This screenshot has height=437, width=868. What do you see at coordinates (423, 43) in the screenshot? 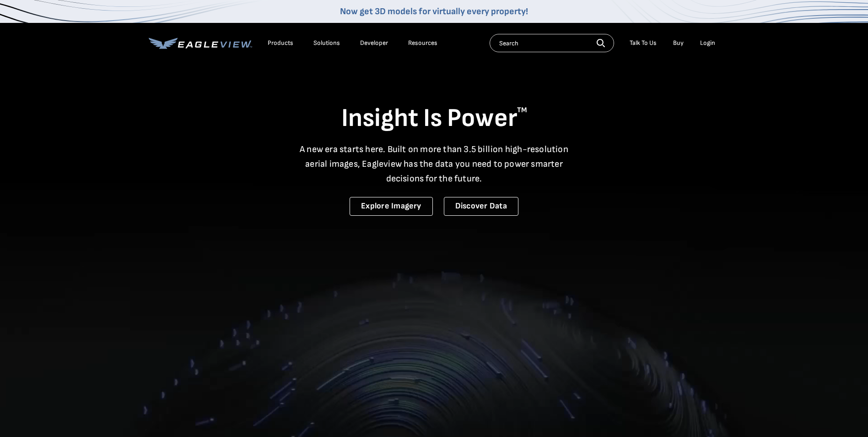
I see `div: Resources` at bounding box center [423, 43].